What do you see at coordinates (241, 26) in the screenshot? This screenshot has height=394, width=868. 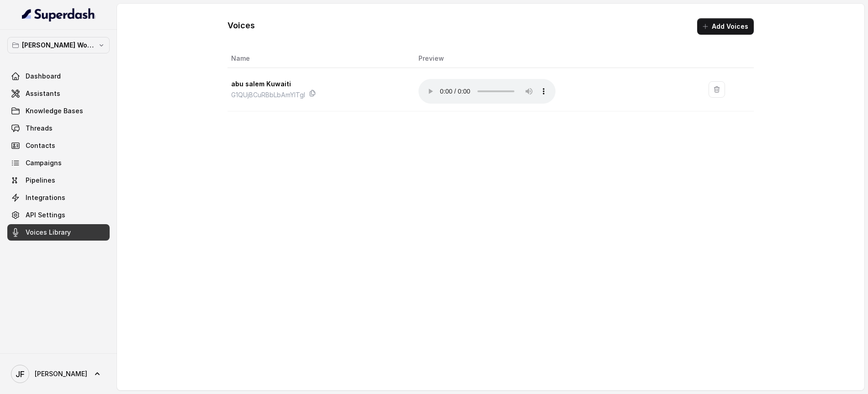 I see `h1: Voices` at bounding box center [241, 26].